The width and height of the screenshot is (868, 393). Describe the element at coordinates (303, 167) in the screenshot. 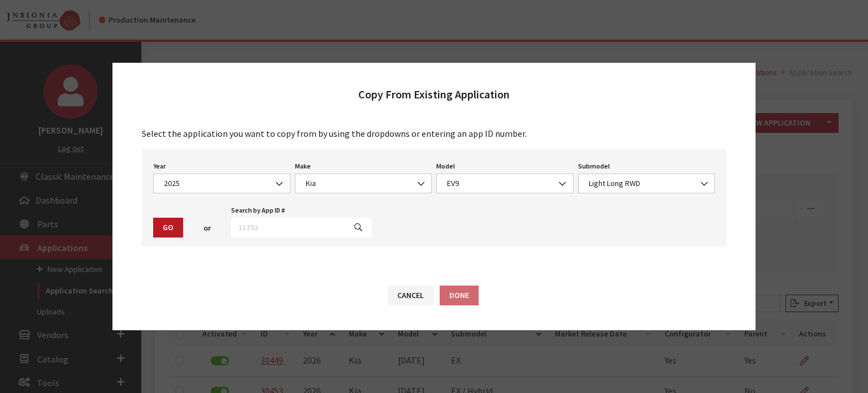

I see `label: Make` at that location.